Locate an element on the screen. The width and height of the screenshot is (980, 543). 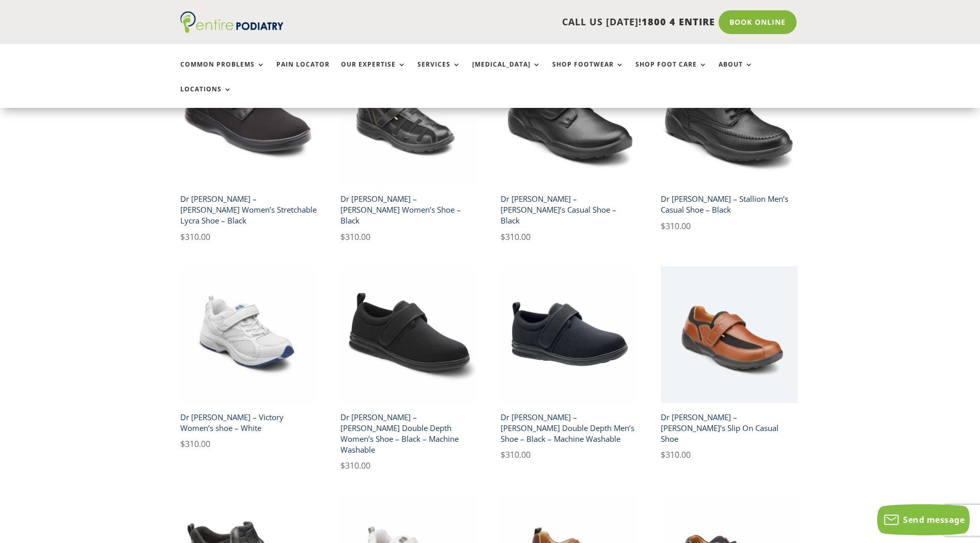
img: Dr Comfort Stallion Mens Casual Shoe Black is located at coordinates (729, 117).